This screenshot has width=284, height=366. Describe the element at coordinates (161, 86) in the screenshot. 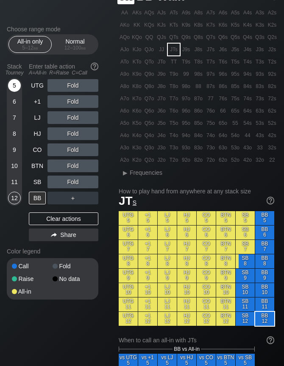

I see `div: J8o` at that location.